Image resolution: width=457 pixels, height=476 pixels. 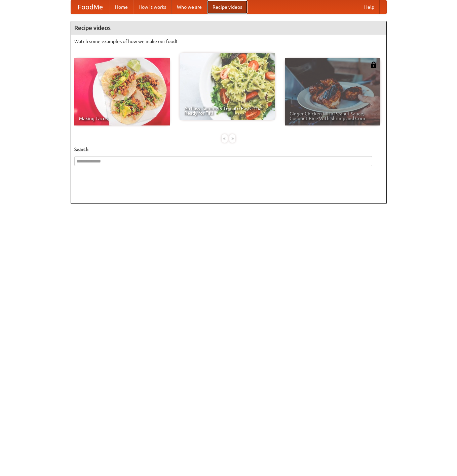 What do you see at coordinates (121, 7) in the screenshot?
I see `a: Home` at bounding box center [121, 7].